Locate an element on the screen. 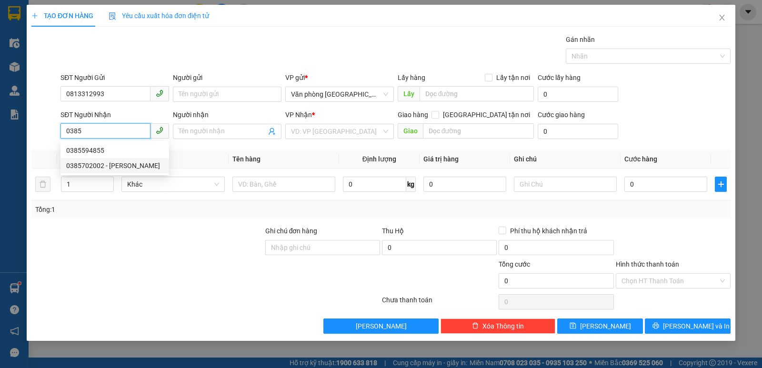  div: Người gửi is located at coordinates (227, 78).